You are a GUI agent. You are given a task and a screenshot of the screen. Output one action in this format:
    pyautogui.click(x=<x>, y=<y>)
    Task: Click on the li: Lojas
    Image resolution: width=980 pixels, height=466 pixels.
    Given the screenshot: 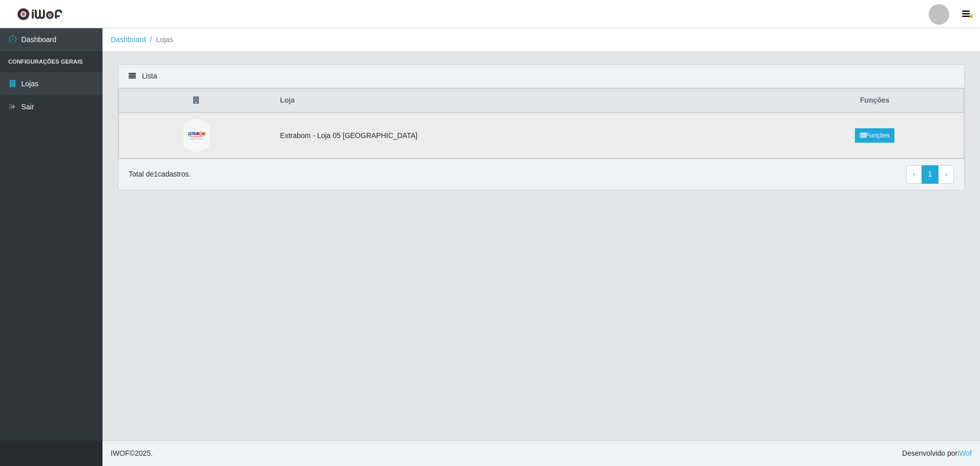 What is the action you would take?
    pyautogui.click(x=159, y=40)
    